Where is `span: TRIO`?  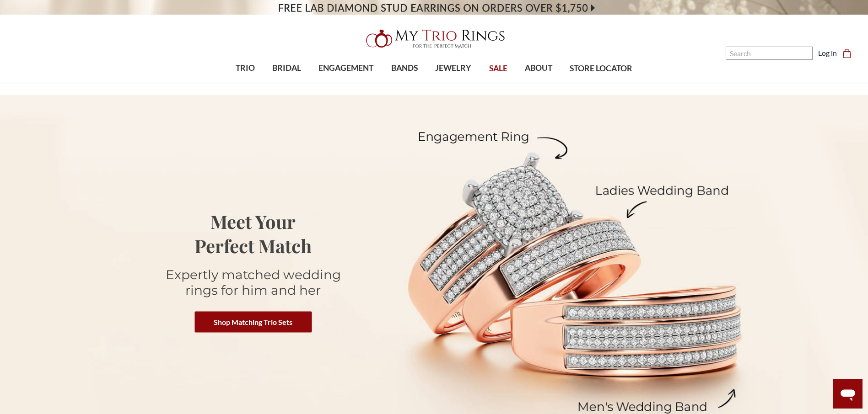
span: TRIO is located at coordinates (245, 68).